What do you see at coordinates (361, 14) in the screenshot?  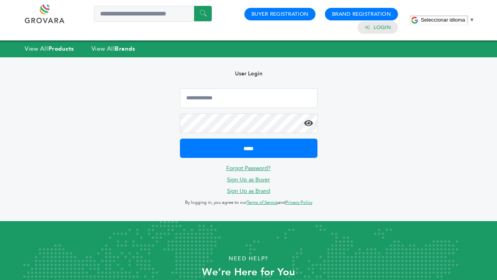 I see `a: Brand Registration` at bounding box center [361, 14].